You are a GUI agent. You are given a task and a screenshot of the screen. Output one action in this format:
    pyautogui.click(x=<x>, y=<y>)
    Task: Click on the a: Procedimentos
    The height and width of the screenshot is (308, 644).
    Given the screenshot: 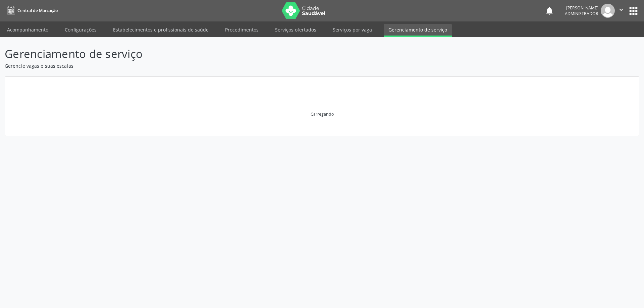 What is the action you would take?
    pyautogui.click(x=242, y=29)
    